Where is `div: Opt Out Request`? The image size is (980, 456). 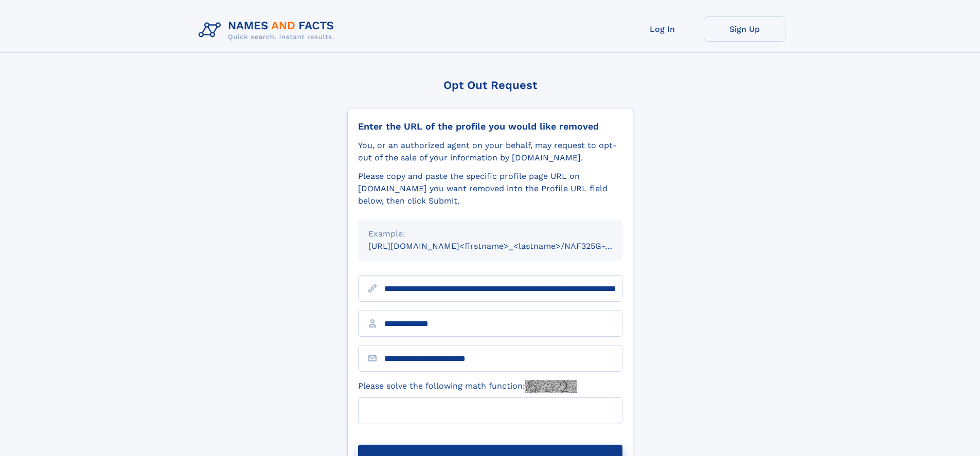
div: Opt Out Request is located at coordinates (490, 85).